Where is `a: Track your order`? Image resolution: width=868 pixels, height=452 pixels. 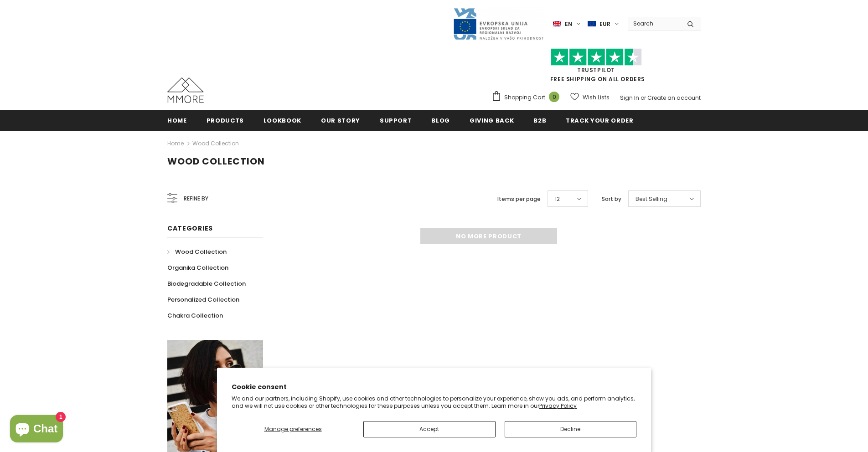 a: Track your order is located at coordinates (599, 120).